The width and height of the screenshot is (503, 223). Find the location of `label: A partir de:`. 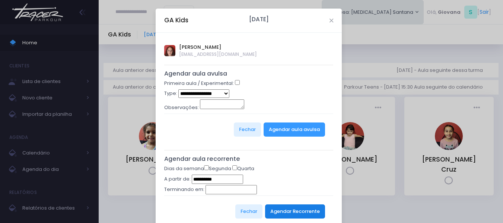

label: A partir de: is located at coordinates (177, 179).